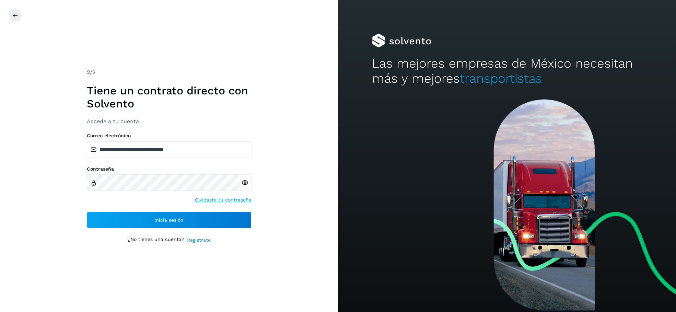 This screenshot has width=676, height=312. Describe the element at coordinates (199, 240) in the screenshot. I see `a: Regístrate` at that location.